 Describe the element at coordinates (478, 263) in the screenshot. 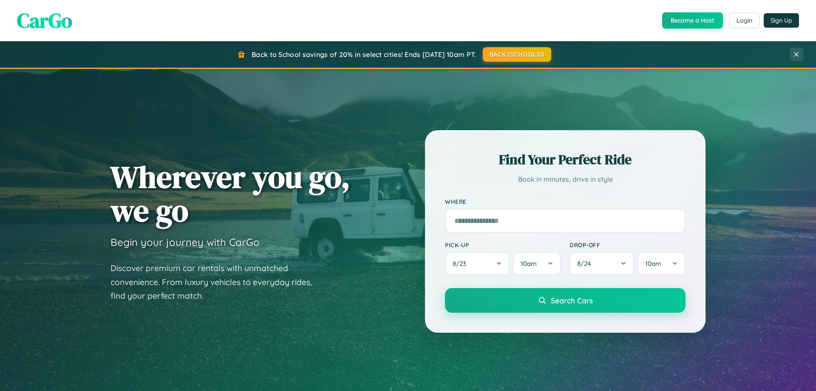

I see `button: 8/23` at that location.